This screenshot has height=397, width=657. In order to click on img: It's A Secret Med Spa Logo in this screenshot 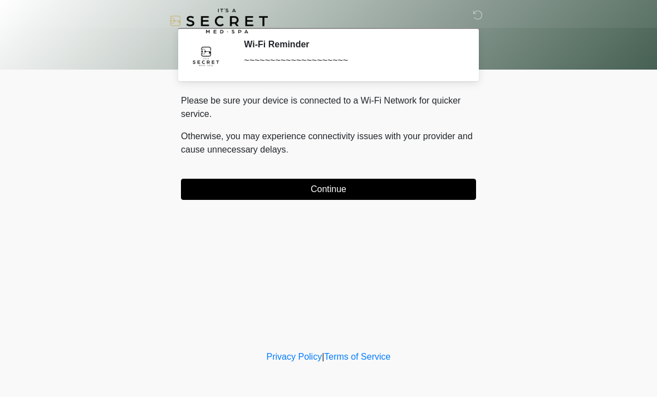, I will do `click(219, 21)`.